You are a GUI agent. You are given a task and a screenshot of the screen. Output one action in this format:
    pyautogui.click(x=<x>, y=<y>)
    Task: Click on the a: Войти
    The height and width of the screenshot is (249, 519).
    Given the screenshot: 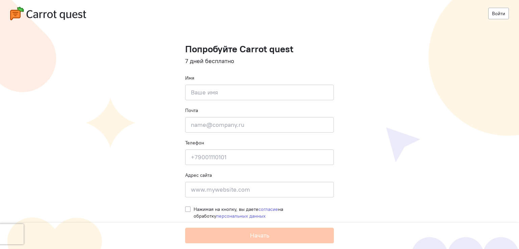 What is the action you would take?
    pyautogui.click(x=499, y=14)
    